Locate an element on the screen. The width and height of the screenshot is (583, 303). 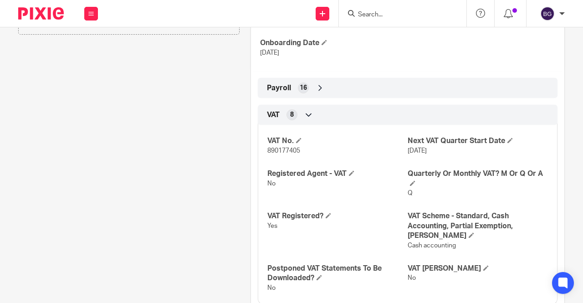
h4: Onboarding Date is located at coordinates (334, 43).